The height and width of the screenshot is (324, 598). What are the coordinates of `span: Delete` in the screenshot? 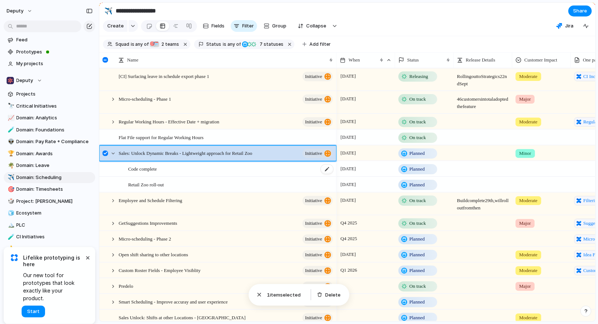 It's located at (333, 295).